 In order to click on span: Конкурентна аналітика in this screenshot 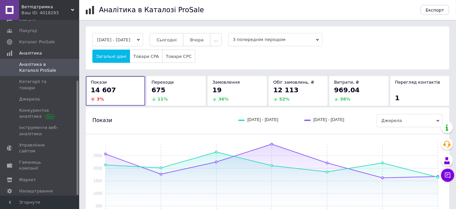, I will do `click(40, 113)`.